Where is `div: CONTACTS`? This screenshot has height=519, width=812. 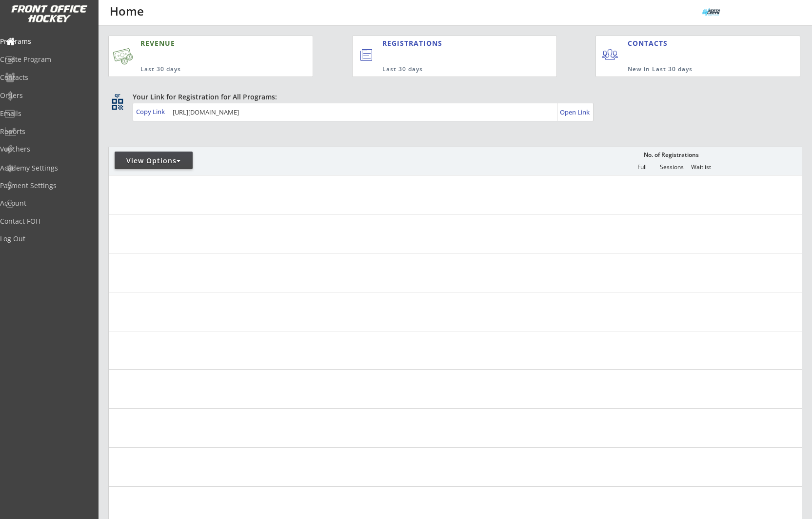 div: CONTACTS is located at coordinates (649, 43).